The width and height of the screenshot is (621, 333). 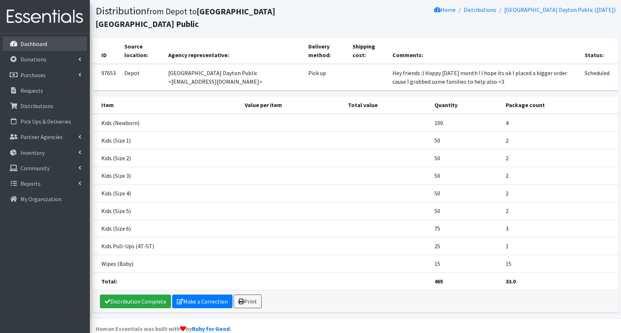 What do you see at coordinates (166, 123) in the screenshot?
I see `td: Kids (Newborn)` at bounding box center [166, 123].